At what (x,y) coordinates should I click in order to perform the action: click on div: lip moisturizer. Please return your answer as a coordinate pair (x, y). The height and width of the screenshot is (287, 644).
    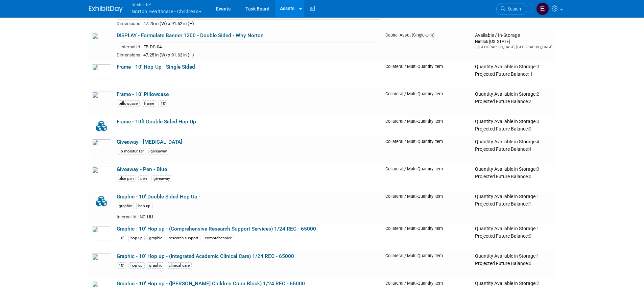
    Looking at the image, I should click on (131, 152).